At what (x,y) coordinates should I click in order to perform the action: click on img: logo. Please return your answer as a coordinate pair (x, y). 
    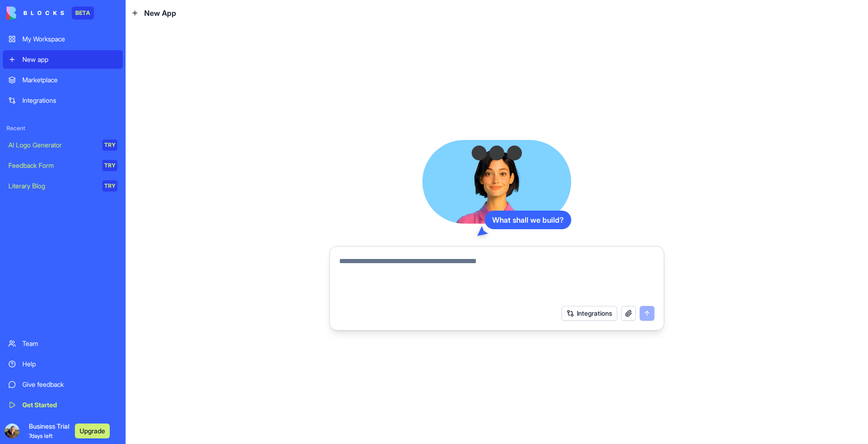
    Looking at the image, I should click on (36, 13).